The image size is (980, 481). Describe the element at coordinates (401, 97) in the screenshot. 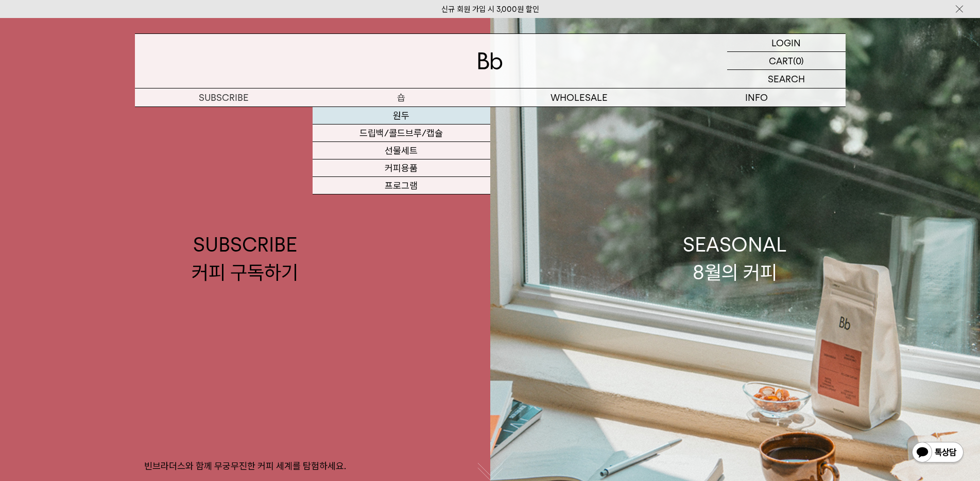

I see `p: 숍` at that location.